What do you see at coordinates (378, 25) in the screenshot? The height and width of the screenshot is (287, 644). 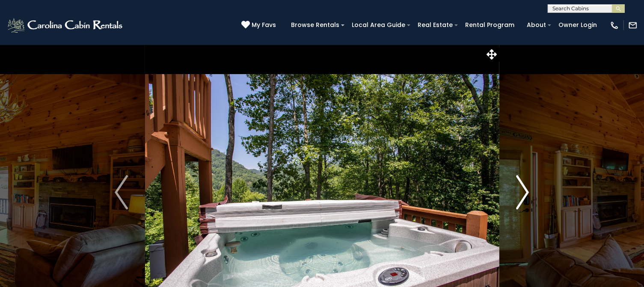 I see `a: Local Area Guide` at bounding box center [378, 25].